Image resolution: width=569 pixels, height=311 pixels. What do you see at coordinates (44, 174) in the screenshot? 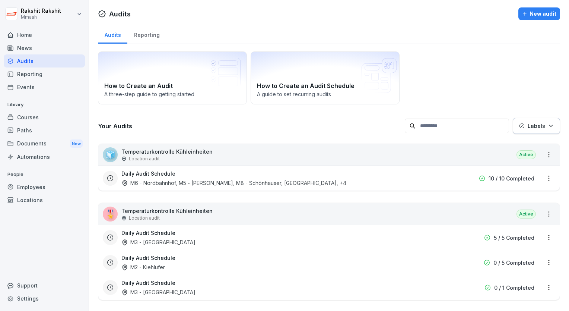
I see `p: People` at bounding box center [44, 174].